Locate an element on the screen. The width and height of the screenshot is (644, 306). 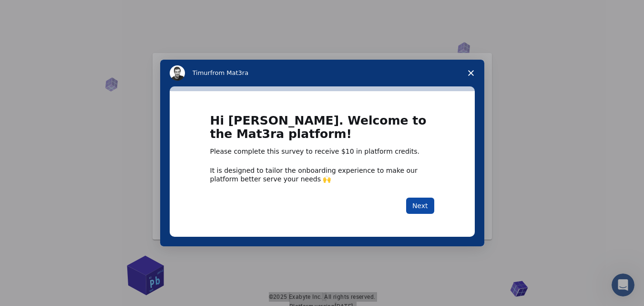
img: Profile image for Timur is located at coordinates (177, 73).